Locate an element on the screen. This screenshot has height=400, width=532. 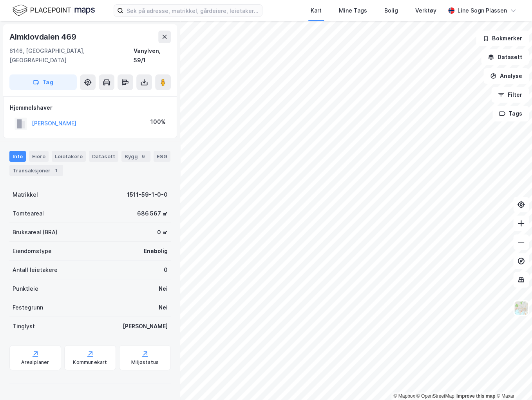
div: Miljøstatus is located at coordinates (145, 362).